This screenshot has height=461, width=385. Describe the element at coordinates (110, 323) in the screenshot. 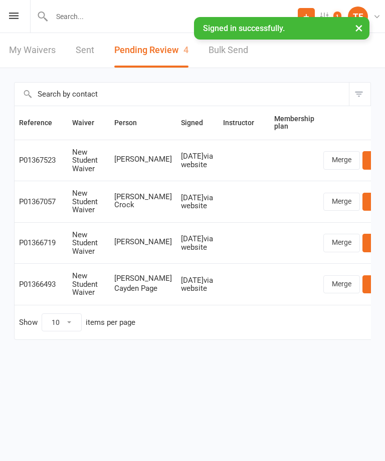

I see `div: items per page` at that location.